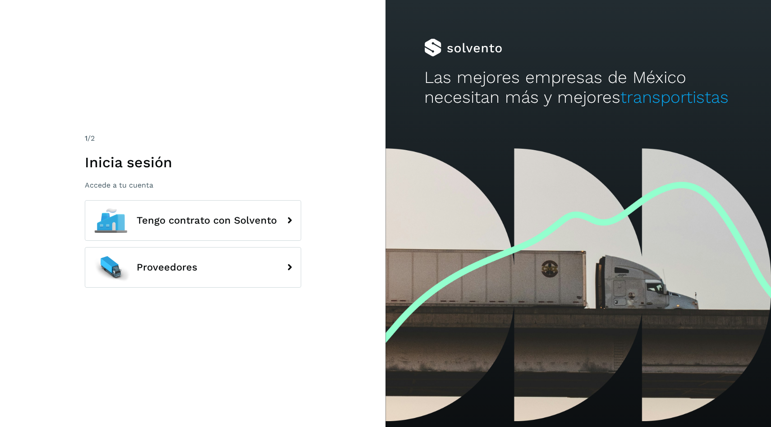  What do you see at coordinates (86, 138) in the screenshot?
I see `span: 1` at bounding box center [86, 138].